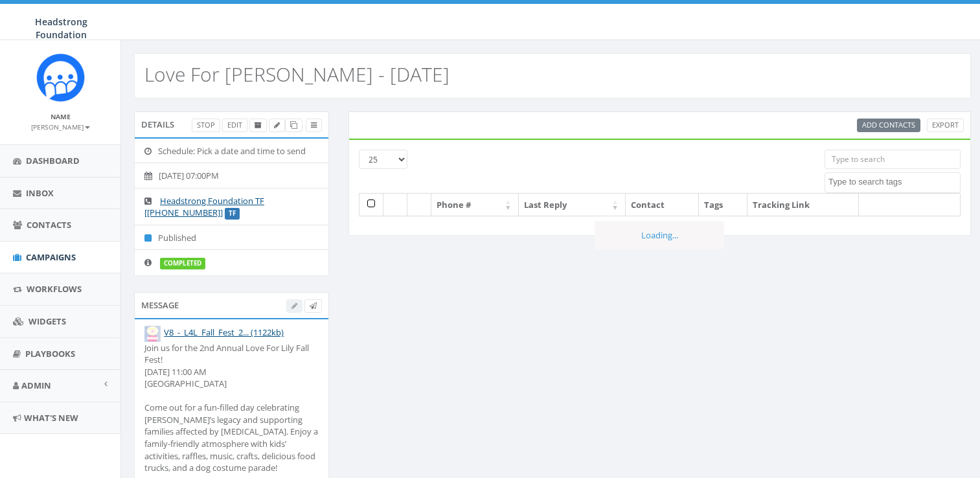  What do you see at coordinates (294, 124) in the screenshot?
I see `span: Clone Campaign` at bounding box center [294, 124].